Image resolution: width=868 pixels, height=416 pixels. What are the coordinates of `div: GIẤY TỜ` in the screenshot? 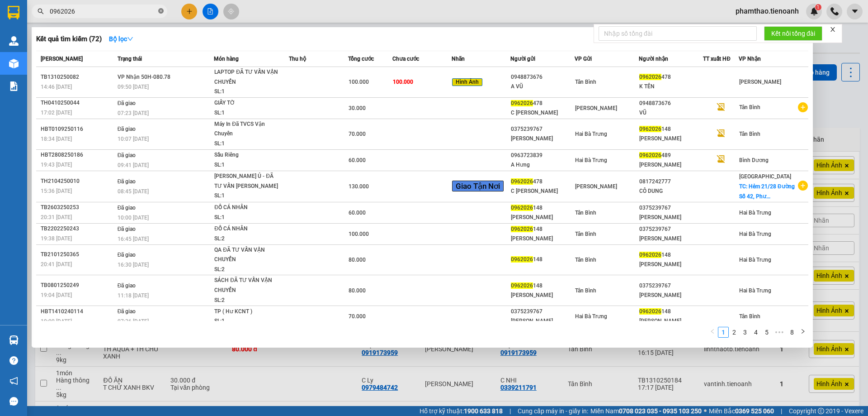 It's located at (248, 104).